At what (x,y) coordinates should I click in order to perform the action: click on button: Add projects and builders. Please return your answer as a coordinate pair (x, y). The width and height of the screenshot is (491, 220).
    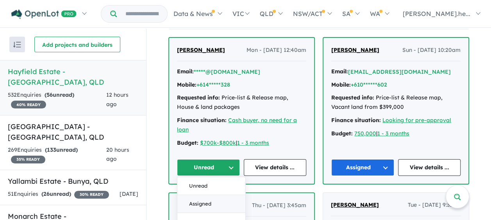
    Looking at the image, I should click on (77, 44).